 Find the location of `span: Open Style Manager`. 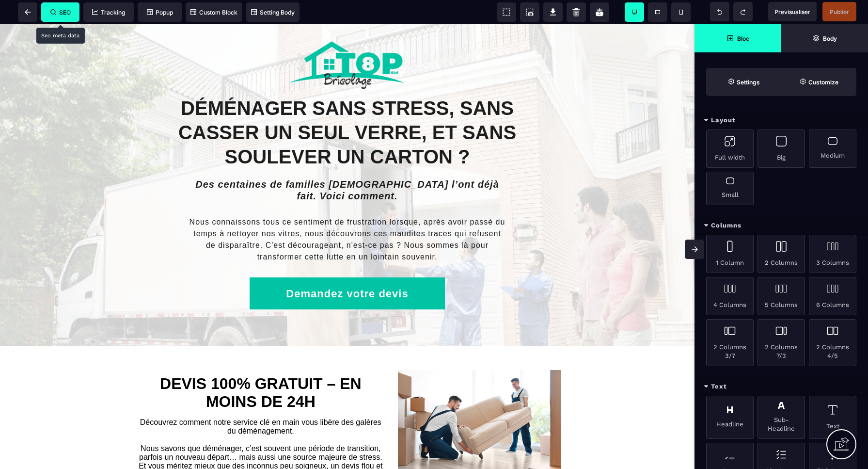

span: Open Style Manager is located at coordinates (819, 82).